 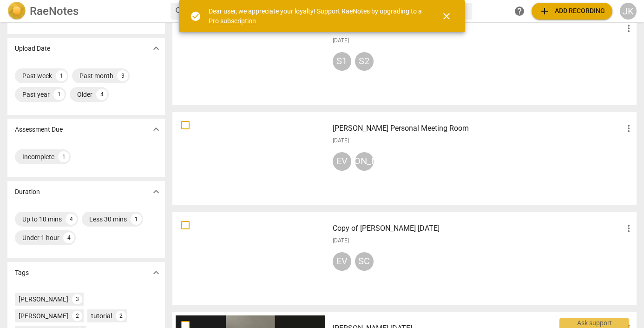 I want to click on h3: Everett Hoffman's Personal Meeting Room, so click(x=478, y=128).